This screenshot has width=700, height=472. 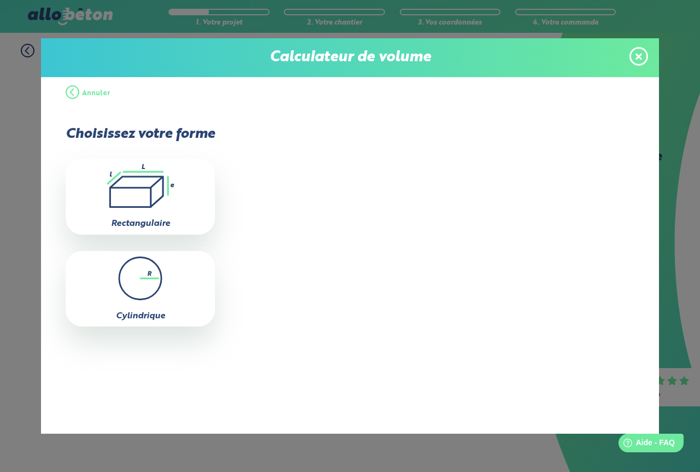 I want to click on span: Aide - FAQ, so click(x=52, y=13).